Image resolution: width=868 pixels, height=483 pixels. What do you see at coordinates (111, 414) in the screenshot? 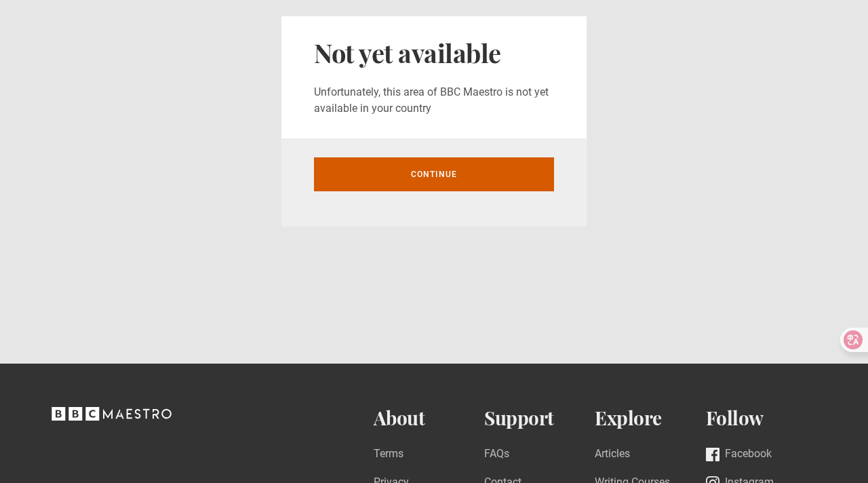
I see `svg: BBC Maestro, back to top` at bounding box center [111, 414].